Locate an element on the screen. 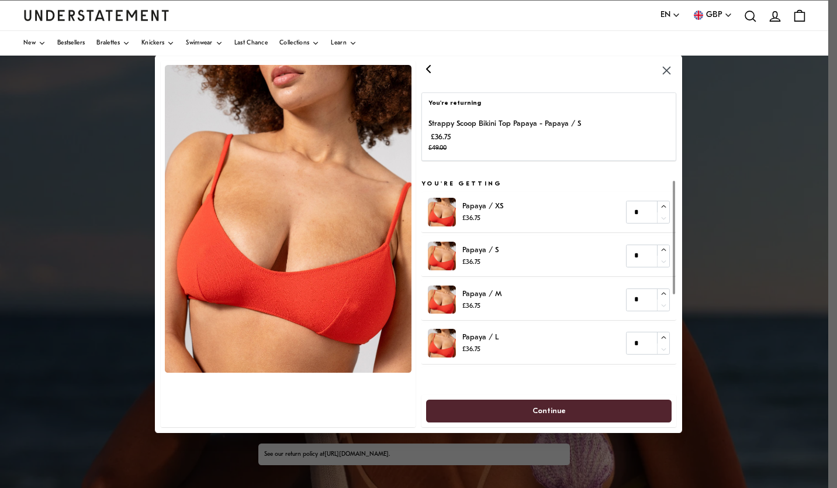 The image size is (837, 488). p: Papaya / S is located at coordinates (481, 250).